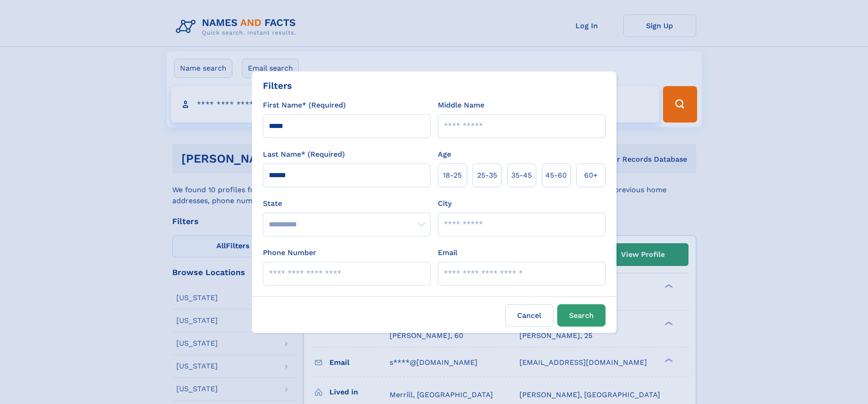 Image resolution: width=868 pixels, height=404 pixels. I want to click on span: 35‑45, so click(521, 175).